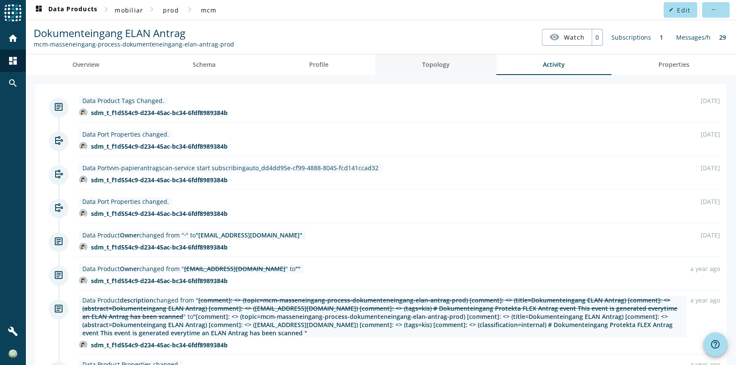 The height and width of the screenshot is (365, 736). What do you see at coordinates (109, 33) in the screenshot?
I see `span: Dokumenteingang ELAN Antrag` at bounding box center [109, 33].